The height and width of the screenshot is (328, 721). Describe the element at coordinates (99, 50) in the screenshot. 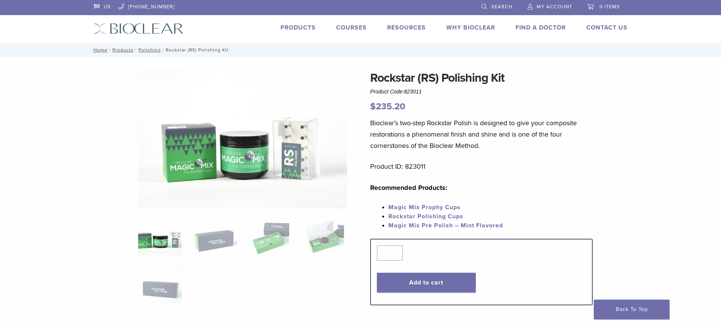

I see `a: Home` at that location.